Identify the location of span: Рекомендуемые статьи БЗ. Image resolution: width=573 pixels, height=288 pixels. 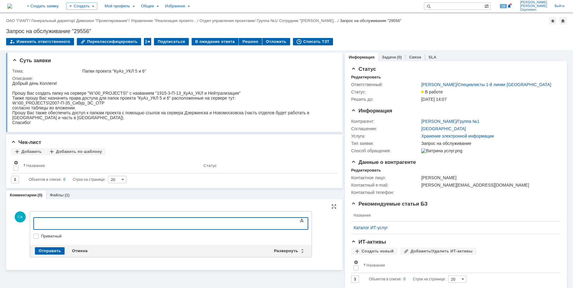
(389, 203).